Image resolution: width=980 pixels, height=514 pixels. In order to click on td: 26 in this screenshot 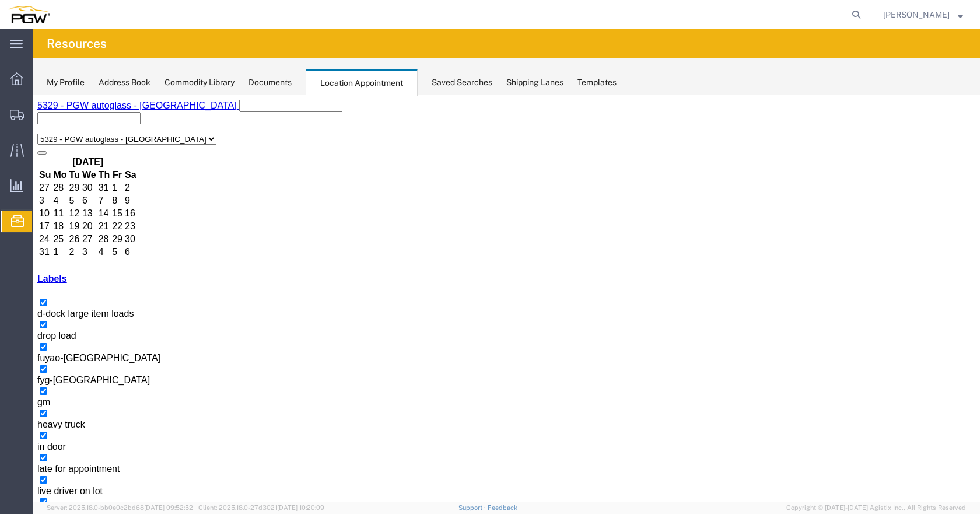, I will do `click(42, 144)`.